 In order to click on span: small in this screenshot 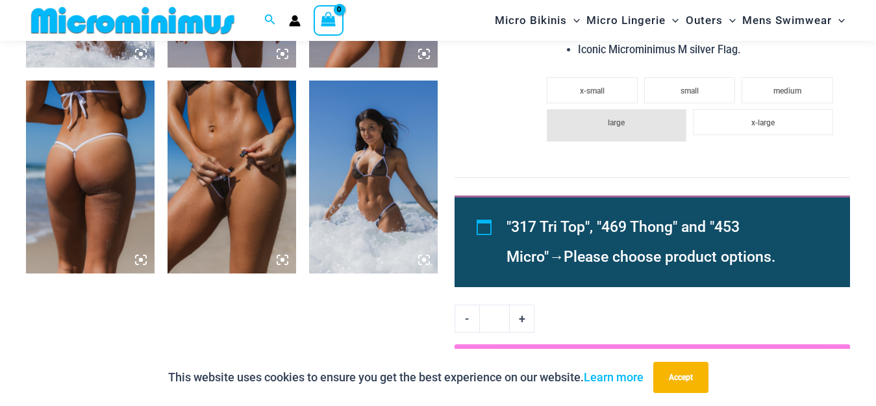, I will do `click(690, 91)`.